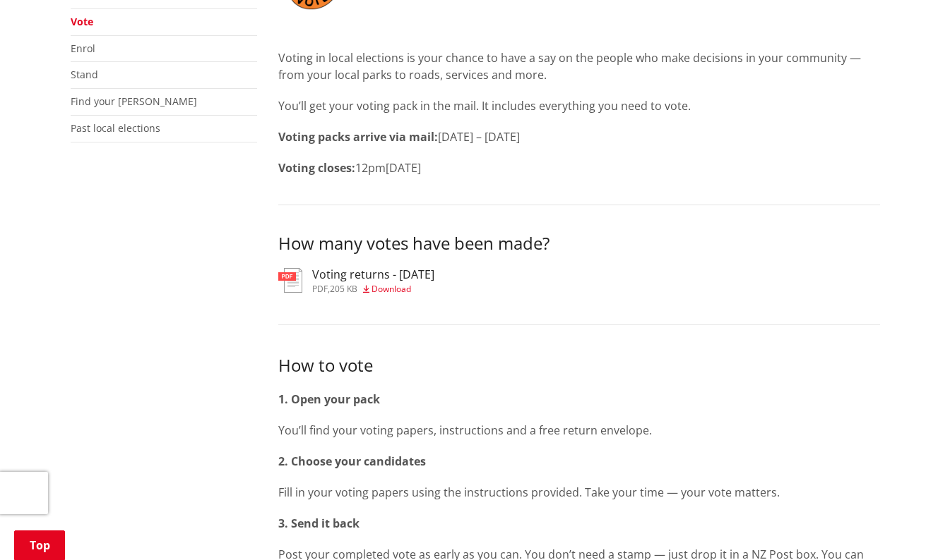  I want to click on span: 205 KB, so click(344, 288).